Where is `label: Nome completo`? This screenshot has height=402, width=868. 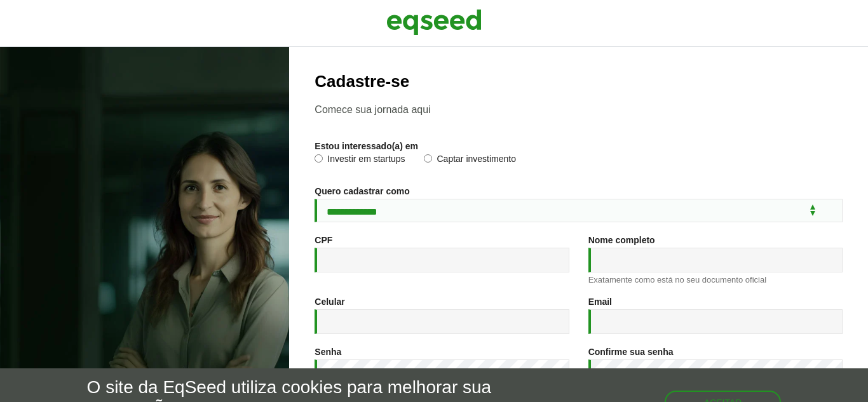
label: Nome completo is located at coordinates (621, 240).